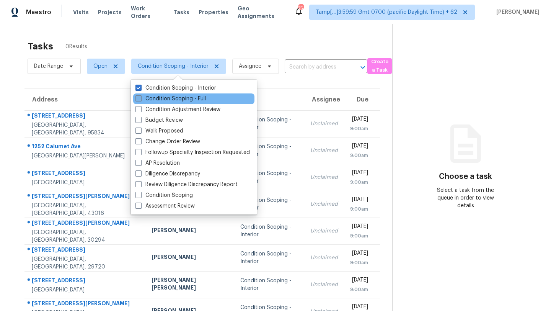 The width and height of the screenshot is (551, 311). Describe the element at coordinates (363, 67) in the screenshot. I see `button: Open` at that location.